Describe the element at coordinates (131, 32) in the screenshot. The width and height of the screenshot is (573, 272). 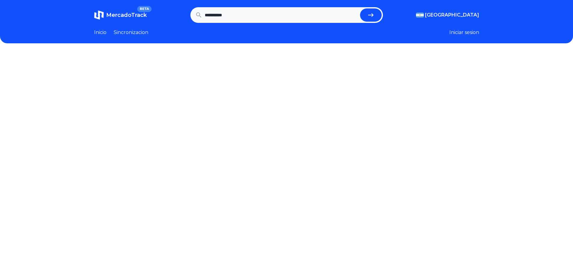
I see `a: Sincronizacion` at that location.